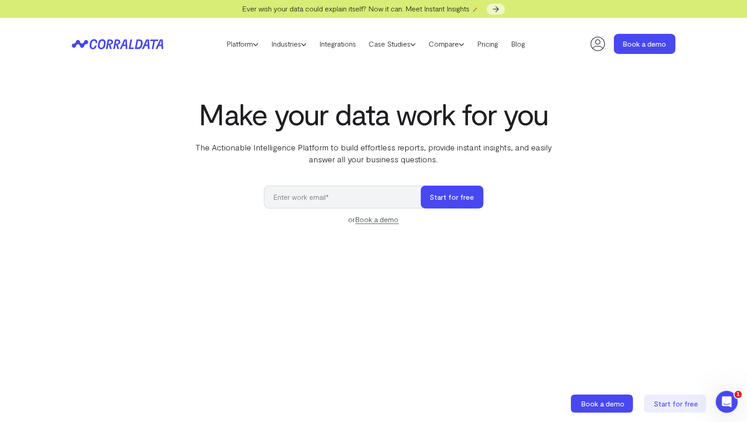  I want to click on a: Integrations, so click(338, 44).